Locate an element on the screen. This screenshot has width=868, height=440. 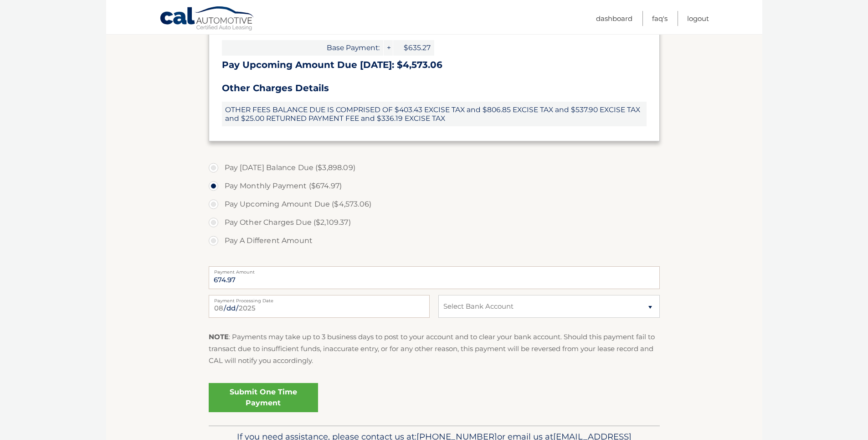
input: Payment Date is located at coordinates (319, 307).